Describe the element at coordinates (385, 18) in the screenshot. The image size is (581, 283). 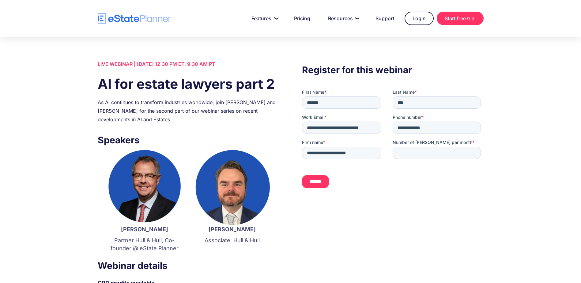
I see `a: Support` at that location.